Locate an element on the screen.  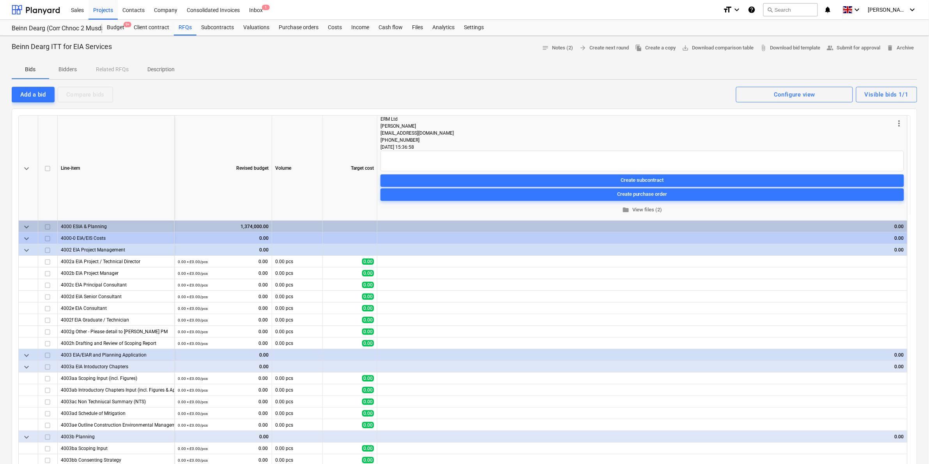
div: 4000 ESIA & Planning is located at coordinates (116, 226).